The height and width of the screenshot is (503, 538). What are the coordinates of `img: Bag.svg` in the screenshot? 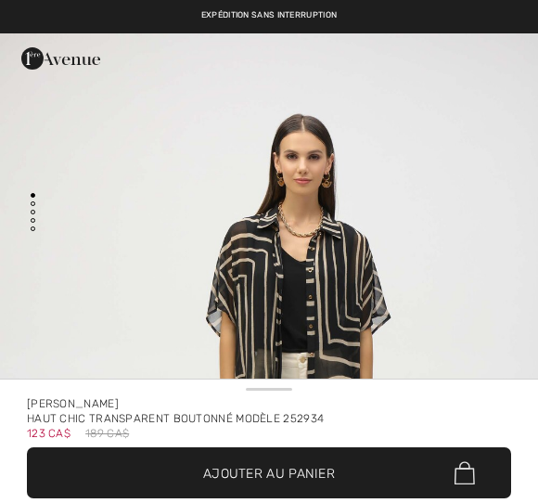 It's located at (465, 473).